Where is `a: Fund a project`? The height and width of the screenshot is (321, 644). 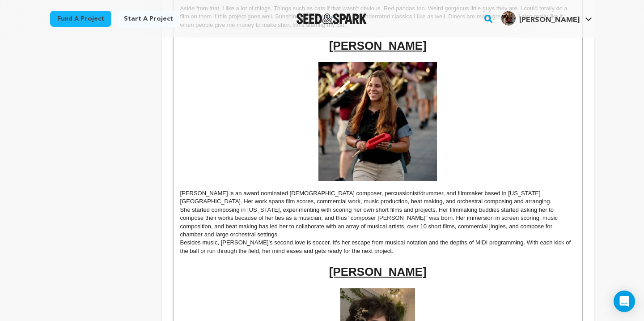
a: Fund a project is located at coordinates (80, 19).